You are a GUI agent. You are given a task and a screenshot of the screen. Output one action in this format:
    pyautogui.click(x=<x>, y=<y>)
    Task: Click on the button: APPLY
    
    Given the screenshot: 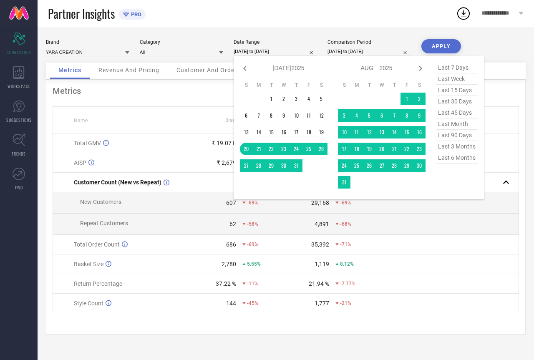 What is the action you would take?
    pyautogui.click(x=441, y=46)
    